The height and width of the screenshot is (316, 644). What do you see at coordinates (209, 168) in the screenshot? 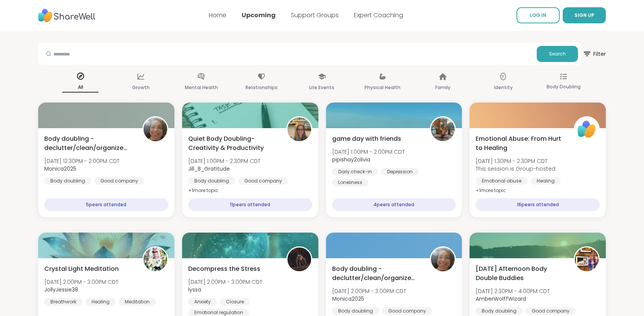
I see `b: Jill_B_Gratitude` at bounding box center [209, 168].